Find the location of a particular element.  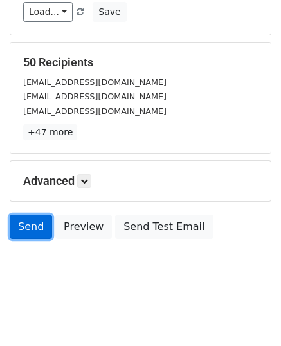

h5: Advanced is located at coordinates (140, 181).